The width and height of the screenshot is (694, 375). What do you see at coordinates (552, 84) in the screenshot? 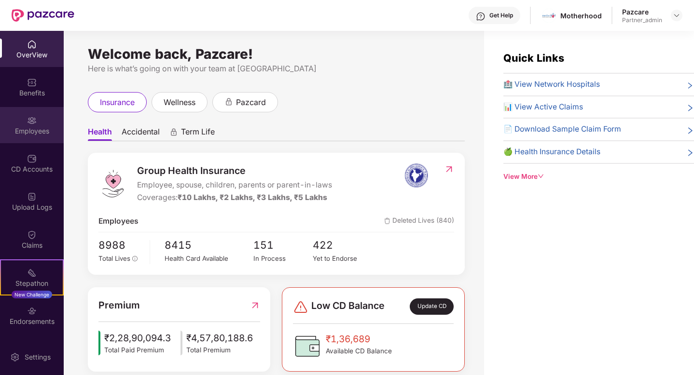
I see `span: 🏥 View Network Hospitals` at bounding box center [552, 84].